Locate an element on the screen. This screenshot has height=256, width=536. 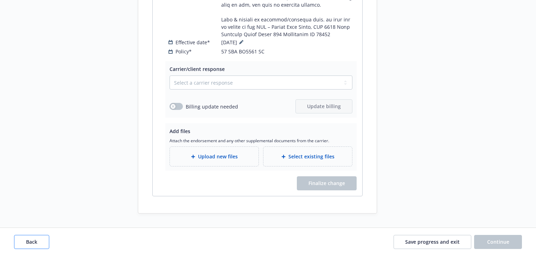
button: Finalize change is located at coordinates (327, 184).